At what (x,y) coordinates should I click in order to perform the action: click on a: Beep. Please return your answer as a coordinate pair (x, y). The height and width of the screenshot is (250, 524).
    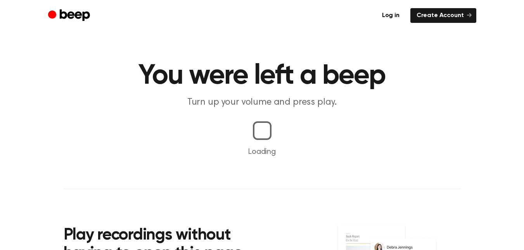
    Looking at the image, I should click on (70, 16).